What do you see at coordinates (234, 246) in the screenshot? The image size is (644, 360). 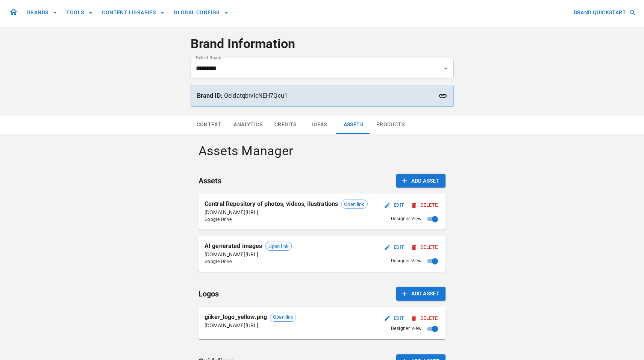 I see `p: AI generated images` at bounding box center [234, 246].